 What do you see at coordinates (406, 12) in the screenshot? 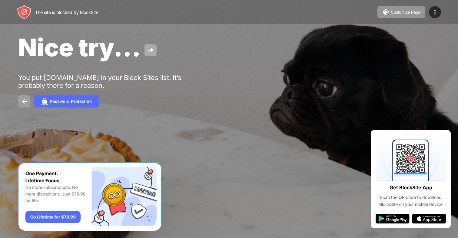
I see `div: Customize Page` at bounding box center [406, 12].